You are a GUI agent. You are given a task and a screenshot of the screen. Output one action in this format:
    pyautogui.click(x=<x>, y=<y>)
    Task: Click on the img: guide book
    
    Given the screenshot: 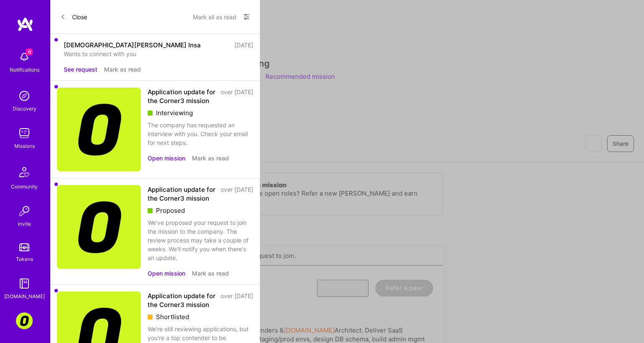 What is the action you would take?
    pyautogui.click(x=24, y=284)
    